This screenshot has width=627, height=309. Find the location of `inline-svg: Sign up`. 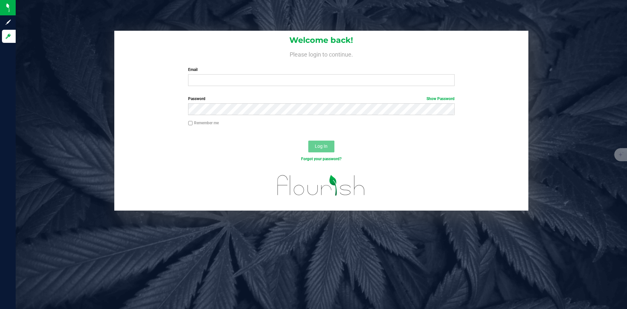

inline-svg: Sign up is located at coordinates (8, 22).